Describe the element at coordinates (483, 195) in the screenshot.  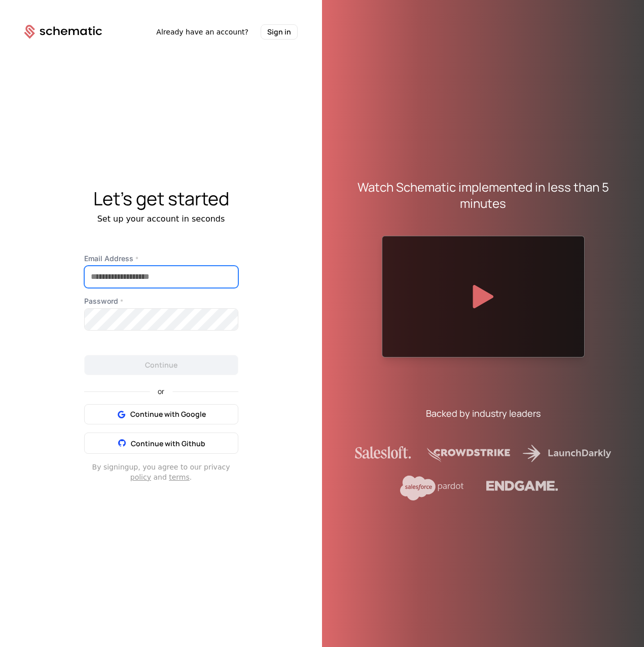
I see `div: Watch Schematic implemented in less than 5 minutes` at that location.